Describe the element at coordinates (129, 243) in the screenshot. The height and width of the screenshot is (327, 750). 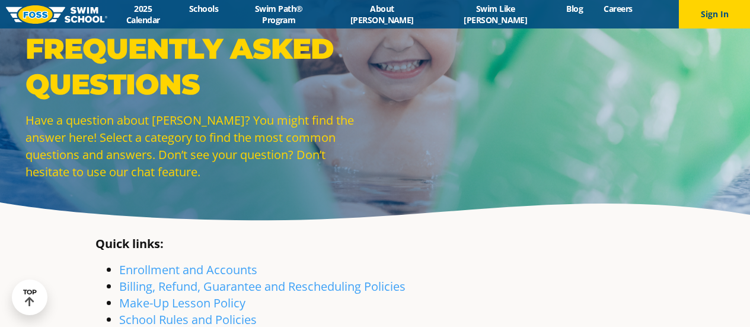
I see `strong: Quick links:` at that location.